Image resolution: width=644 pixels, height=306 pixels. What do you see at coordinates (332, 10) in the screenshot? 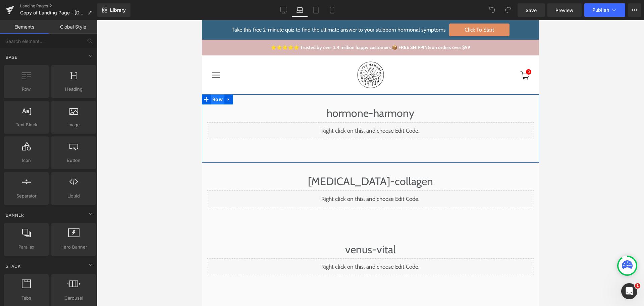
I see `a: Mobile` at bounding box center [332, 10].